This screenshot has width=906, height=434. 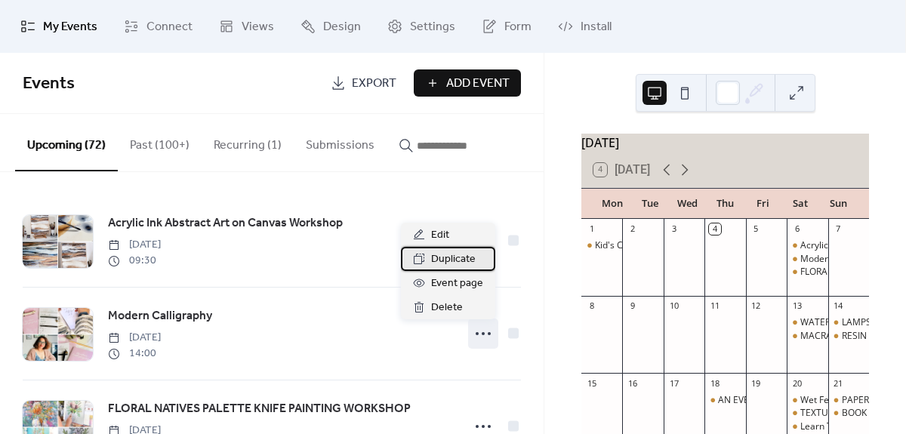 I want to click on div: Thu, so click(x=725, y=204).